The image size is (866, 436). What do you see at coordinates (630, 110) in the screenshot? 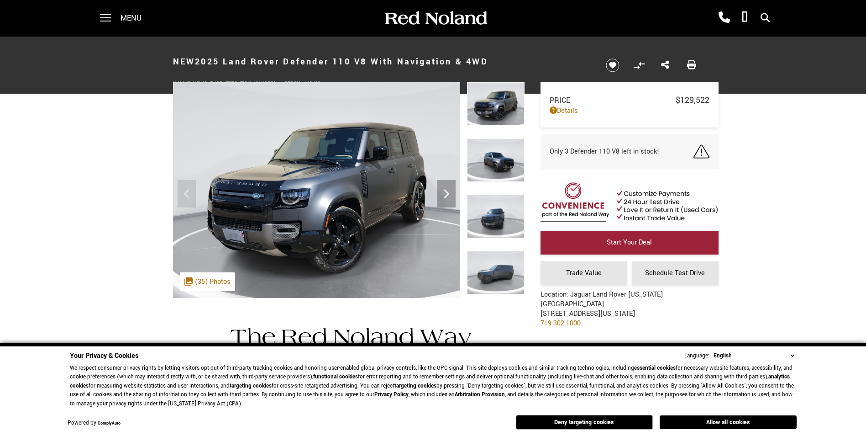
I see `a: Details` at bounding box center [630, 110].